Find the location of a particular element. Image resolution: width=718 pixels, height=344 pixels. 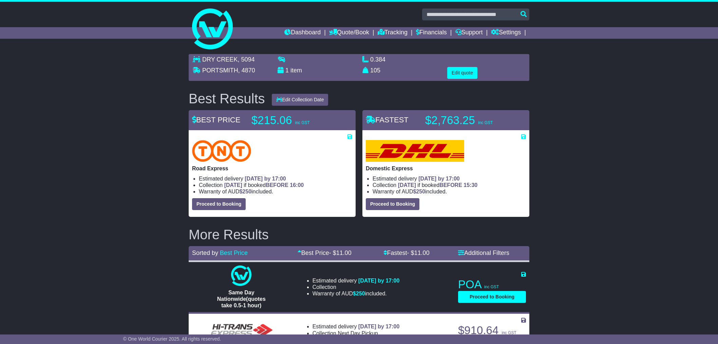

span: Sorted by is located at coordinates (205, 253).